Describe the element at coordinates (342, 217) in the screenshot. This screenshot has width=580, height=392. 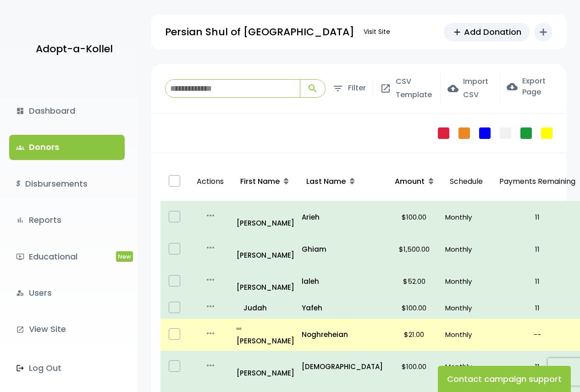
I see `a: Arieh` at that location.